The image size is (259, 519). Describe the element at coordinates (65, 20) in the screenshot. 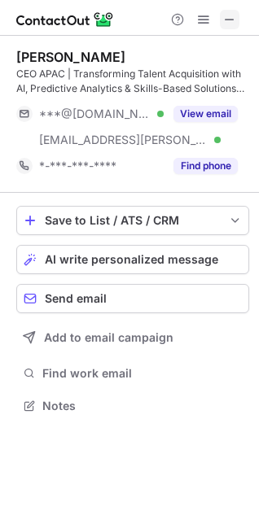

I see `img: ContactOut v5.3.10` at that location.